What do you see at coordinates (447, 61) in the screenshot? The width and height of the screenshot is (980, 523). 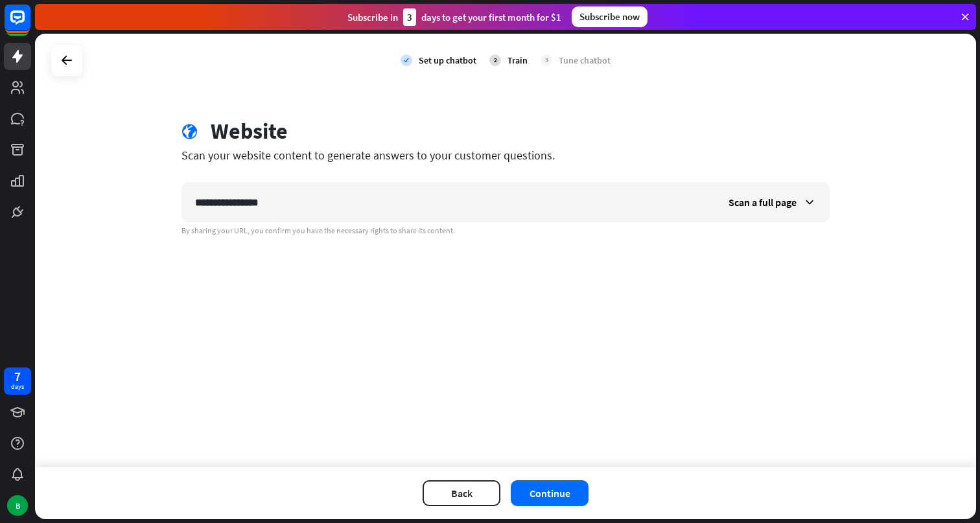 I see `div: Set up chatbot` at bounding box center [447, 61].